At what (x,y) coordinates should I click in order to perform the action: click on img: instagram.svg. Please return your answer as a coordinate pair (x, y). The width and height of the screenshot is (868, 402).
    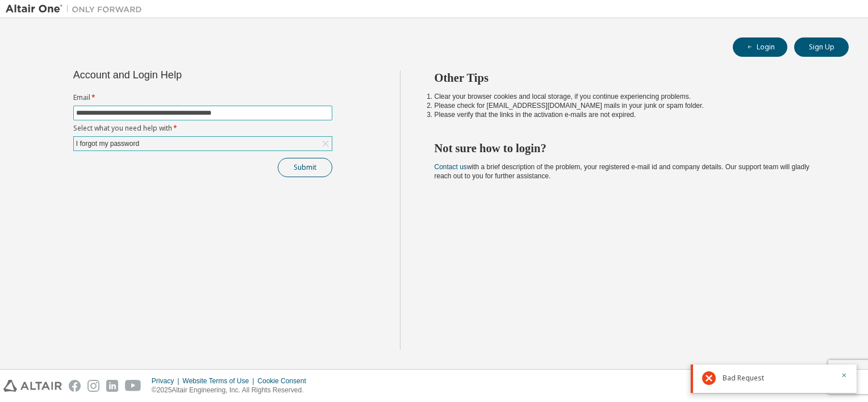
    Looking at the image, I should click on (93, 386).